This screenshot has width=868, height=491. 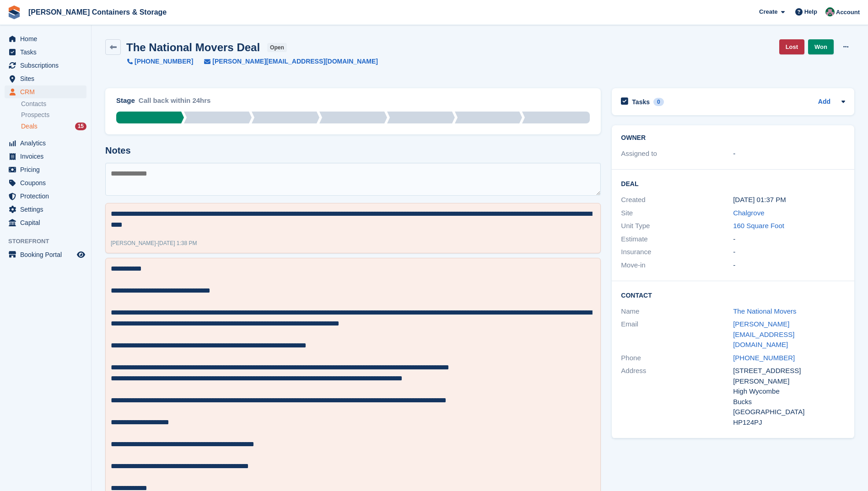 I want to click on a: Prospects, so click(x=54, y=115).